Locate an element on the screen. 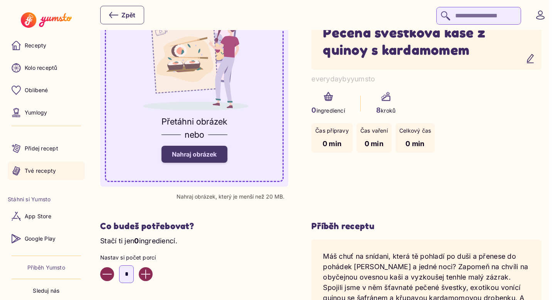 Image resolution: width=555 pixels, height=300 pixels. p: nebo is located at coordinates (194, 134).